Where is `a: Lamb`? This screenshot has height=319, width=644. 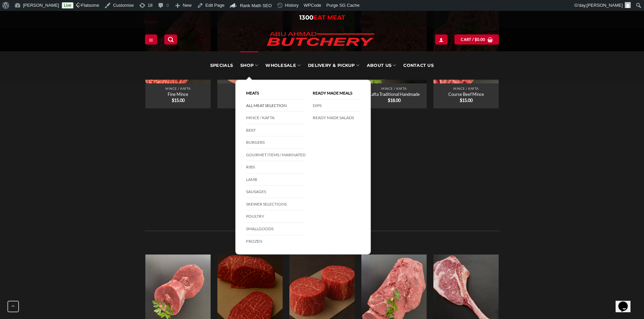 a: Lamb is located at coordinates (276, 180).